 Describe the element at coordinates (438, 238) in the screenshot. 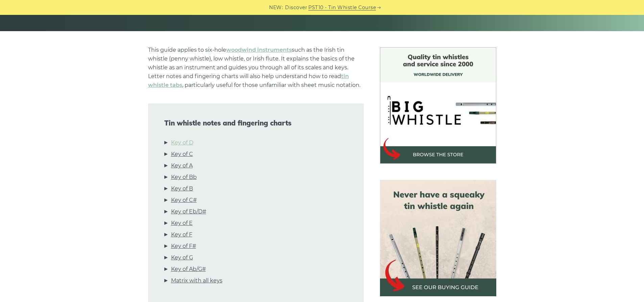

I see `img: tin whistle buying guide` at that location.